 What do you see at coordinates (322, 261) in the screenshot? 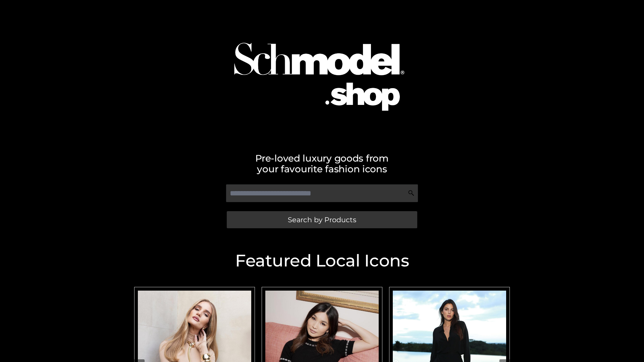
I see `h2: Featured Local Icons​` at bounding box center [322, 261].